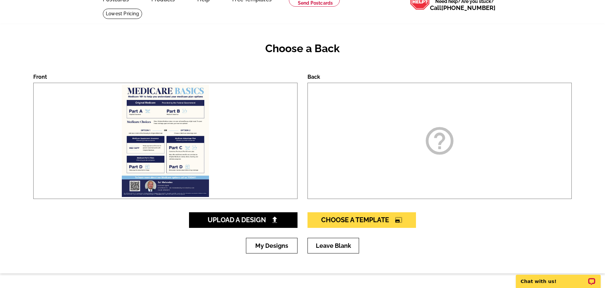  I want to click on label: Back, so click(314, 77).